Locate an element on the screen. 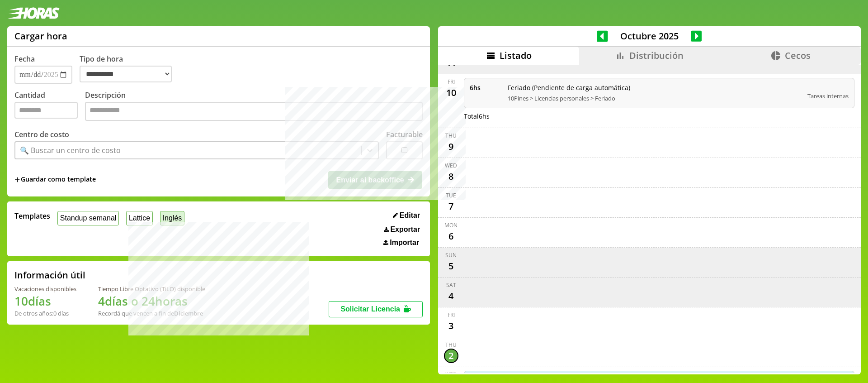  button: Solicitar Licencia is located at coordinates (376, 309).